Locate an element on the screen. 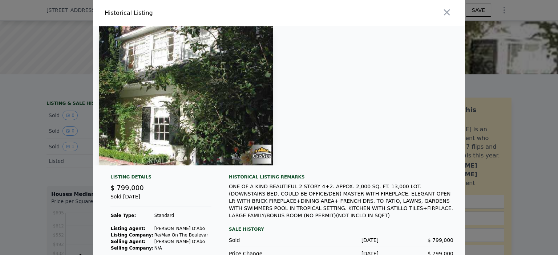 The width and height of the screenshot is (558, 255). strong: Listing Company: is located at coordinates (132, 235).